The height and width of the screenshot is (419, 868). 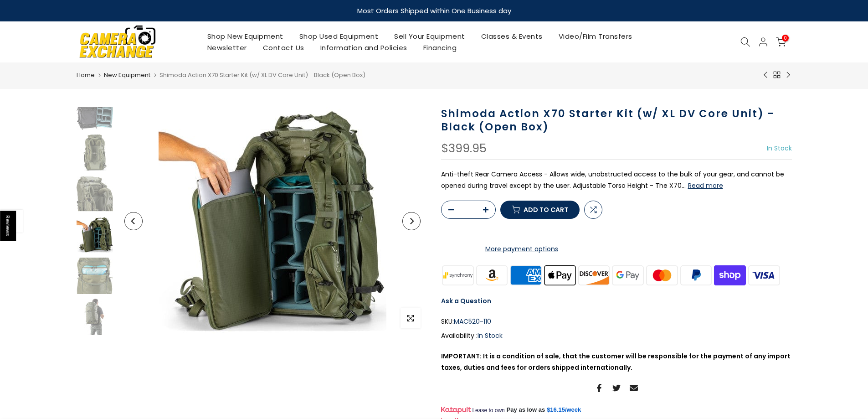 What do you see at coordinates (464, 148) in the screenshot?
I see `div: $399.95` at bounding box center [464, 148].